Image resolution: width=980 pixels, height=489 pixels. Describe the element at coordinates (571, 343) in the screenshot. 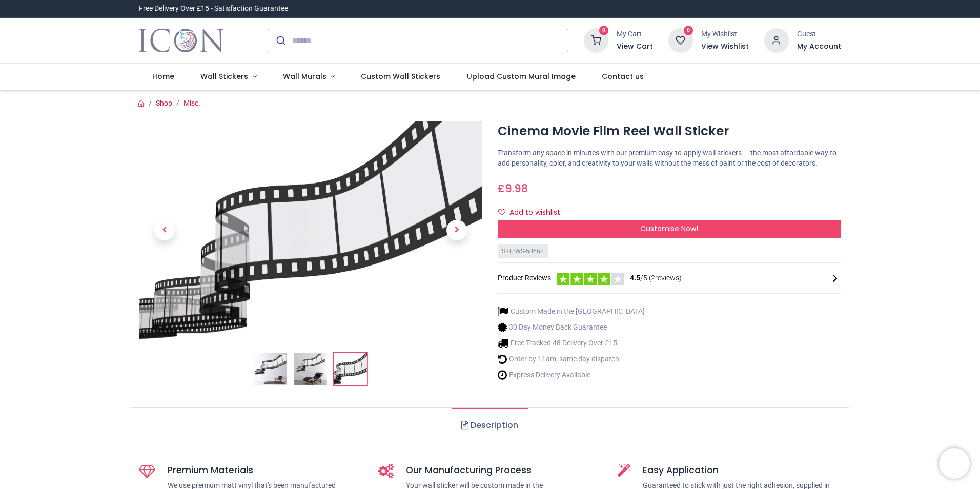

I see `li: Free Tracked 48 Delivery Over £15` at that location.